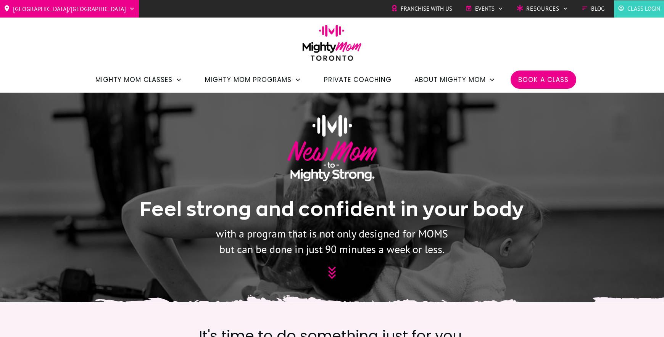 This screenshot has height=337, width=664. I want to click on img: mightymom-logo-toronto, so click(332, 45).